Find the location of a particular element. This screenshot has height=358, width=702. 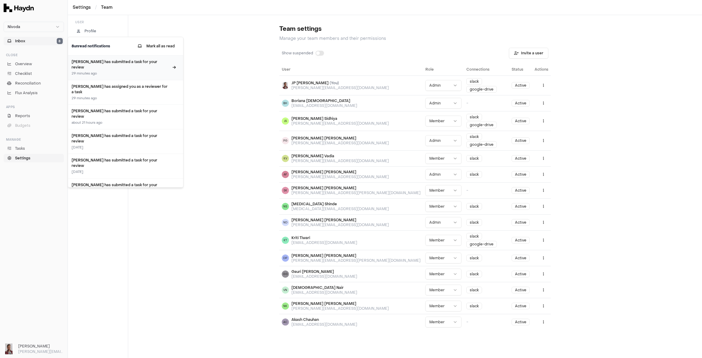

span: JS is located at coordinates (286, 121).